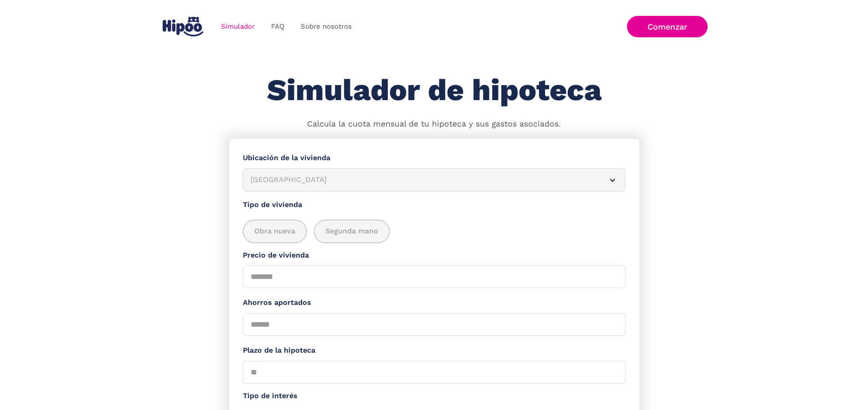 This screenshot has width=868, height=410. I want to click on a: Simulador, so click(238, 26).